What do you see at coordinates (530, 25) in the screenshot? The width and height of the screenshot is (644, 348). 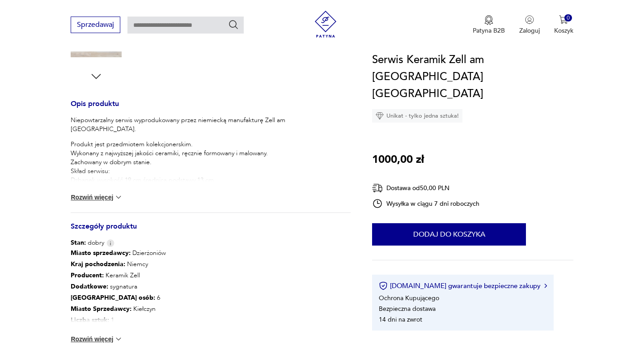 I see `button: Zaloguj` at bounding box center [530, 25].